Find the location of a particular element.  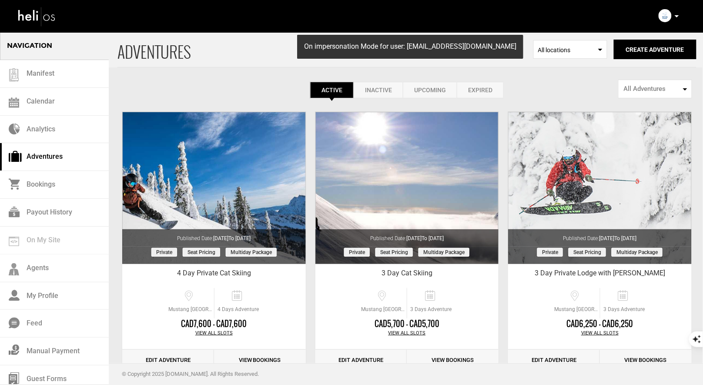

img: heli-logo is located at coordinates (37, 16).